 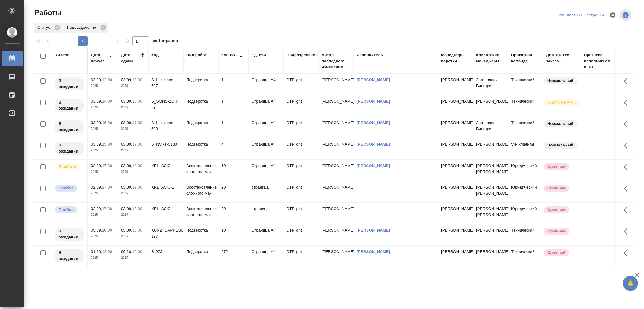 I want to click on div: Код, so click(x=155, y=55).